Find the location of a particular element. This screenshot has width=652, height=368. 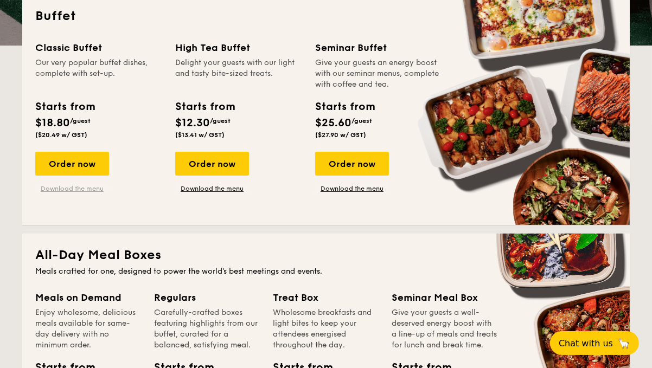

span: $18.80 is located at coordinates (53, 123).